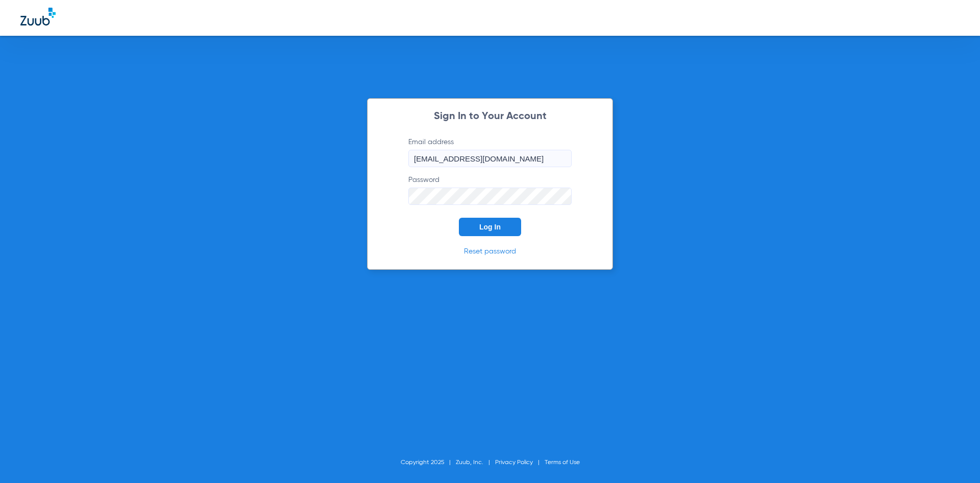 The height and width of the screenshot is (483, 980). I want to click on input: Password, so click(490, 197).